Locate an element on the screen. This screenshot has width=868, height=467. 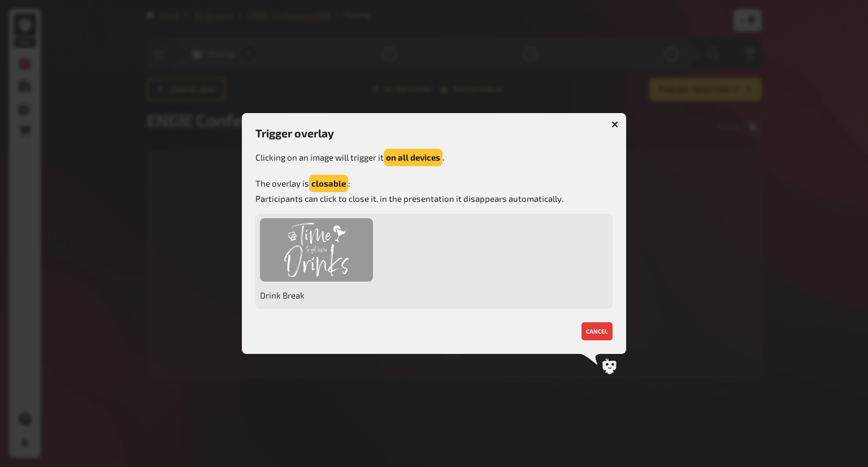
p: The overlay is : Participants can click to close it, in the presentation it disappears automatica... is located at coordinates (434, 190).